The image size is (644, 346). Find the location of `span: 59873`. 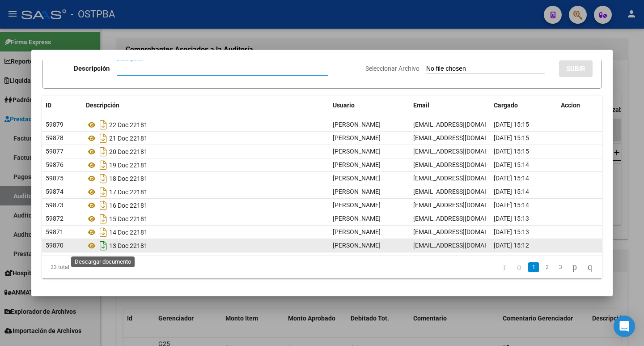

span: 59873 is located at coordinates (55, 205).